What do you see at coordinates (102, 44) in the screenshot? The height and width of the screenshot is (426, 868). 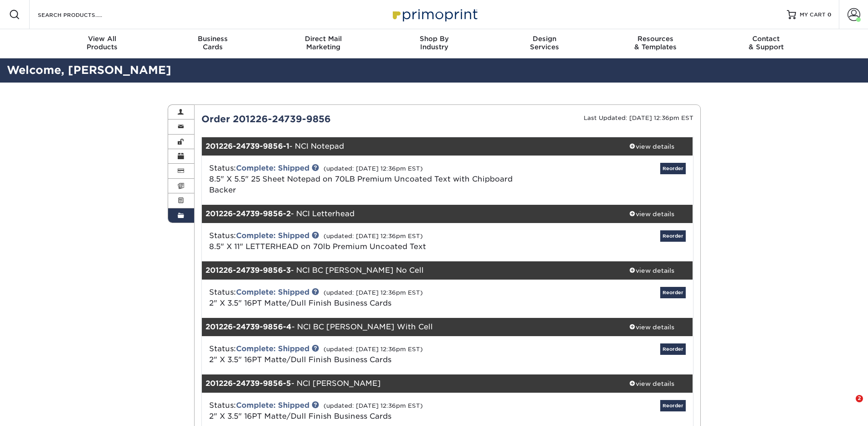 I see `a: View AllProducts` at bounding box center [102, 44].